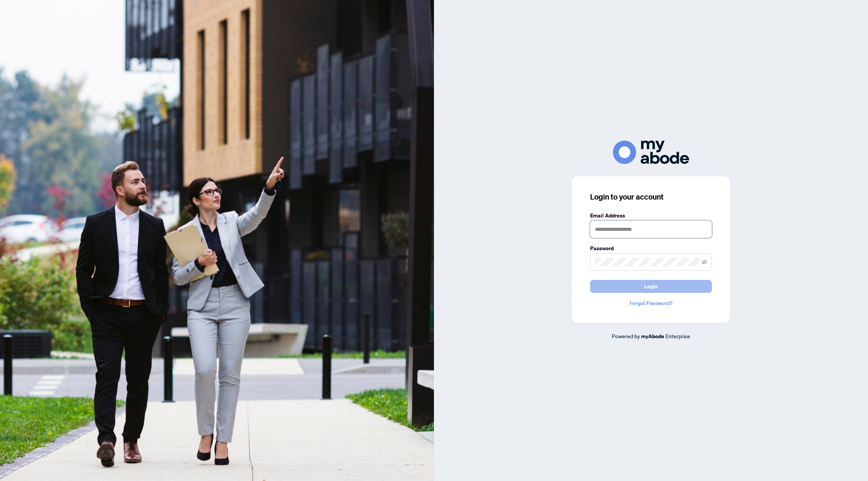  What do you see at coordinates (652, 336) in the screenshot?
I see `a: myAbode` at bounding box center [652, 336].